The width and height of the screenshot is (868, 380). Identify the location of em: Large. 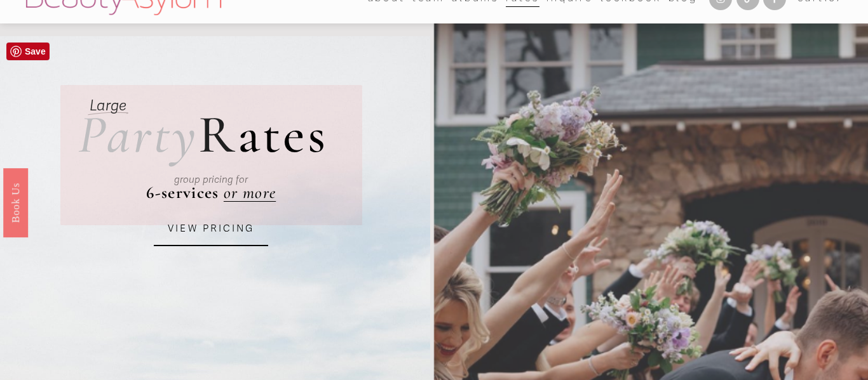
(108, 106).